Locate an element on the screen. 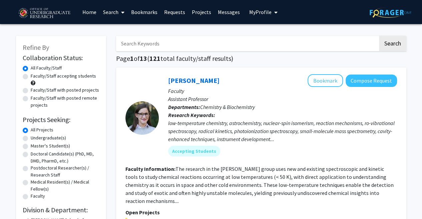  h1: Page of ( total faculty/staff results) is located at coordinates (261, 58).